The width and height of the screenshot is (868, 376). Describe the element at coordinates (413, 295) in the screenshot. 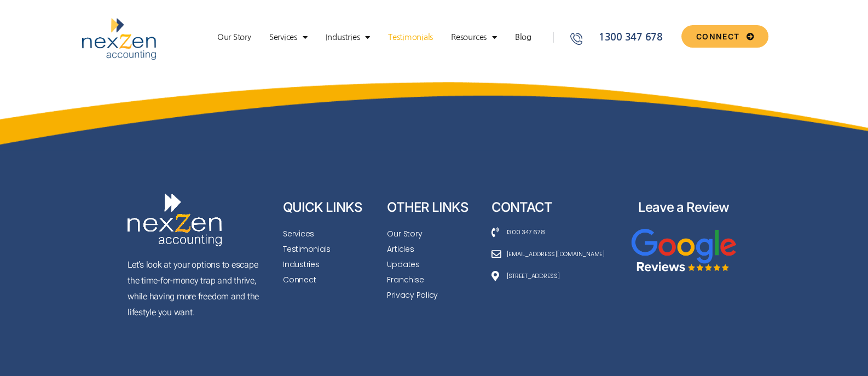

I see `span: Privacy Policy` at that location.